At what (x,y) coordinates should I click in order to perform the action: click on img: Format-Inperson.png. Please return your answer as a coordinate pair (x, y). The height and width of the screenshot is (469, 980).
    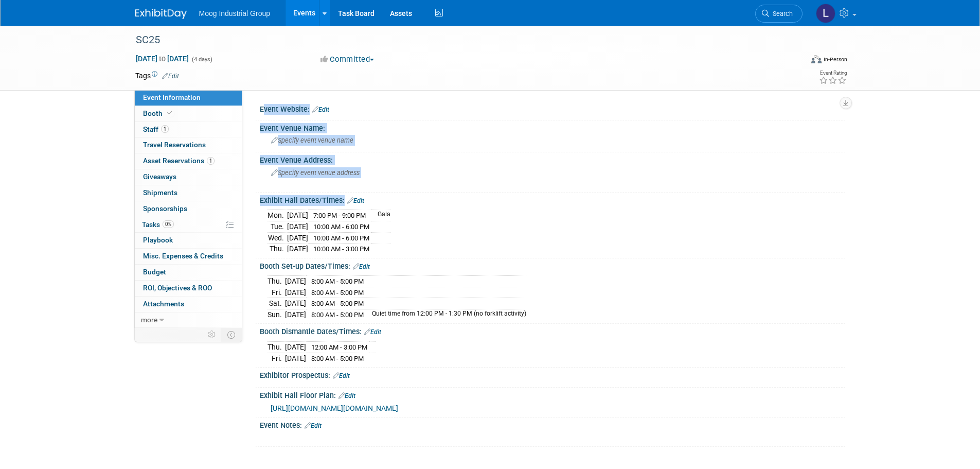
    Looking at the image, I should click on (816, 60).